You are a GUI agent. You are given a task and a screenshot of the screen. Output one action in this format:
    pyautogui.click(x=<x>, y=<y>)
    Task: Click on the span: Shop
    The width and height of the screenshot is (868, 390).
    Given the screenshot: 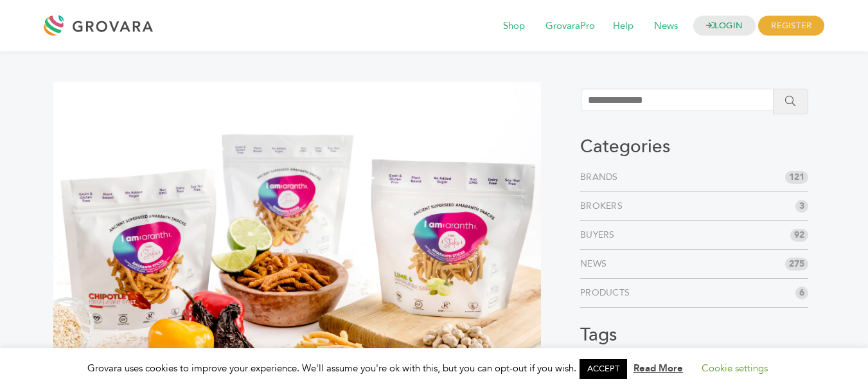 What is the action you would take?
    pyautogui.click(x=514, y=26)
    